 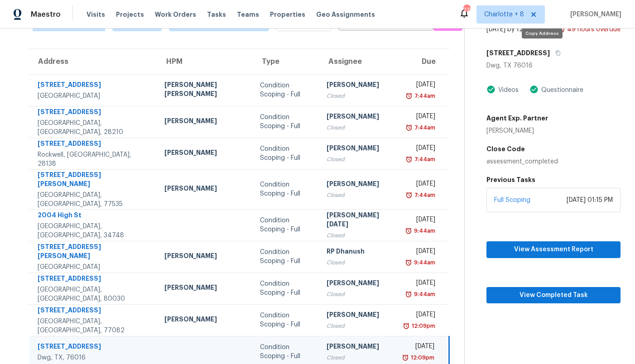 What do you see at coordinates (553, 295) in the screenshot?
I see `span: View Completed Task` at bounding box center [553, 295].